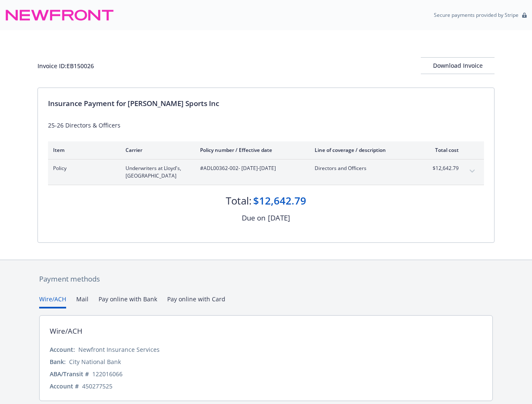 The width and height of the screenshot is (532, 404). What do you see at coordinates (83, 168) in the screenshot?
I see `span: Policy` at bounding box center [83, 168].